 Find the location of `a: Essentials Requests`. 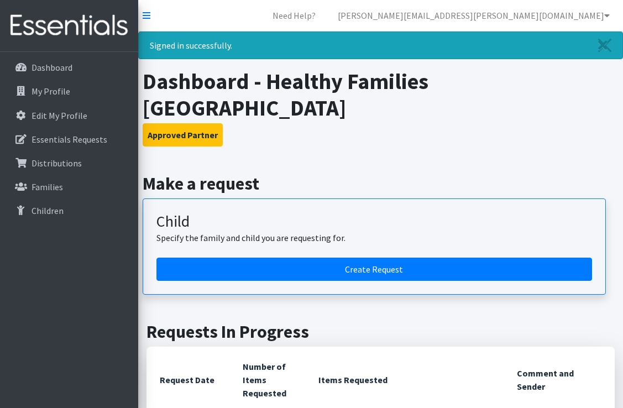

a: Essentials Requests is located at coordinates (69, 139).